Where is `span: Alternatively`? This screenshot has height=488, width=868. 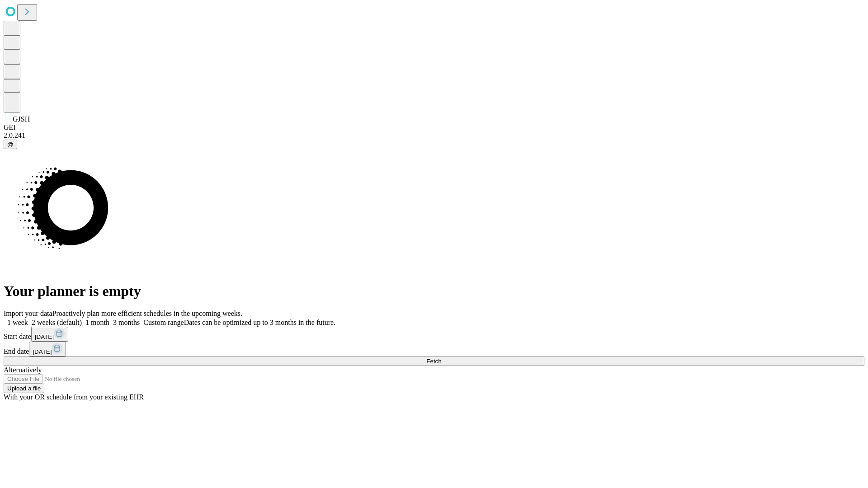 span: Alternatively is located at coordinates (23, 370).